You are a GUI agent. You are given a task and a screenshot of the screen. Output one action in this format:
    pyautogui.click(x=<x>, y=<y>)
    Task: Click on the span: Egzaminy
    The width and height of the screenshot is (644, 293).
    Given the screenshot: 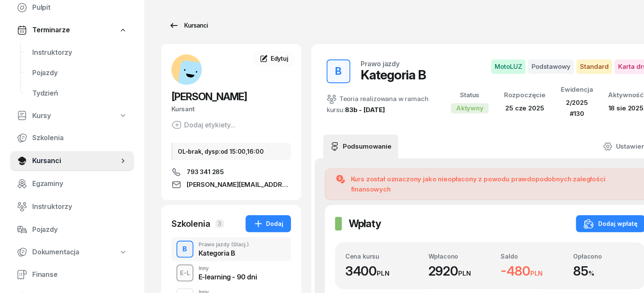 What is the action you would take?
    pyautogui.click(x=80, y=184)
    